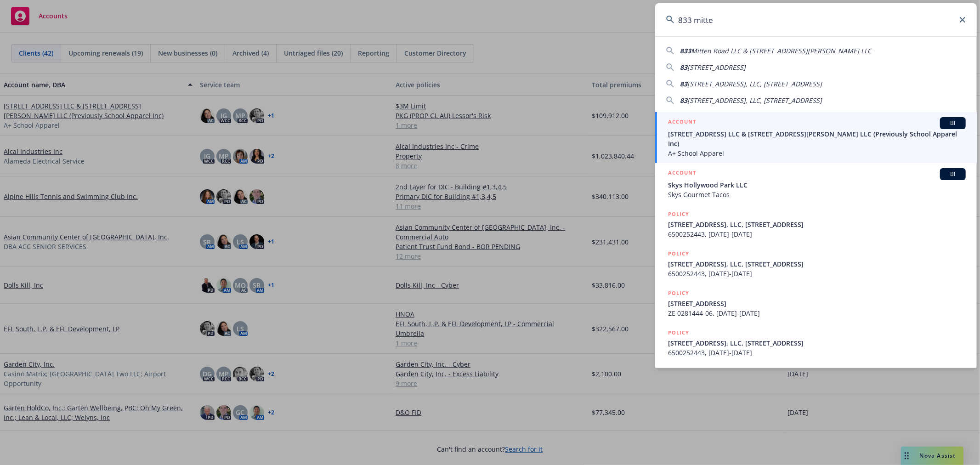  What do you see at coordinates (816, 184) in the screenshot?
I see `a: ACCOUNTBISkys Hollywood Park LLCSkys Gourmet Tacos` at bounding box center [816, 184].